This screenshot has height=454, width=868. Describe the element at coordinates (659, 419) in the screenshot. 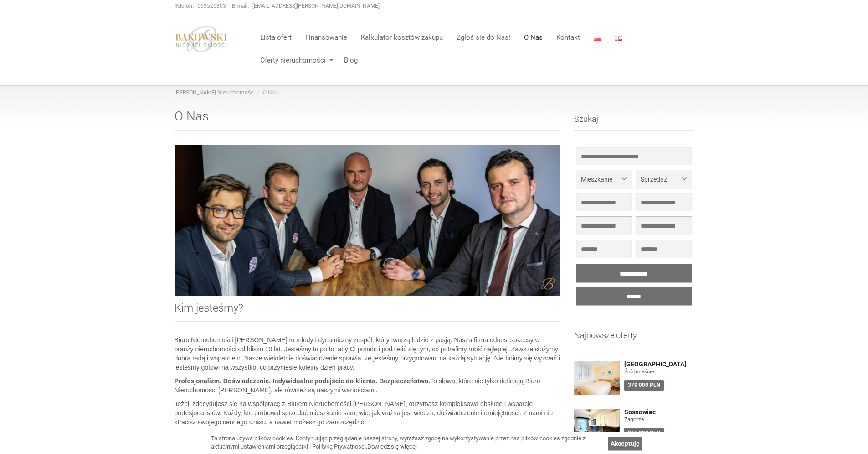

I see `figure: Zagórze` at that location.